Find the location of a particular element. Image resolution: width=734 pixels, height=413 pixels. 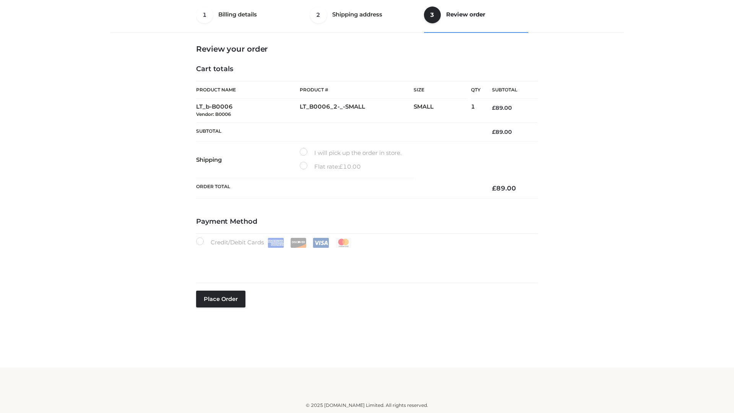

h4: Cart totals is located at coordinates (367, 69).